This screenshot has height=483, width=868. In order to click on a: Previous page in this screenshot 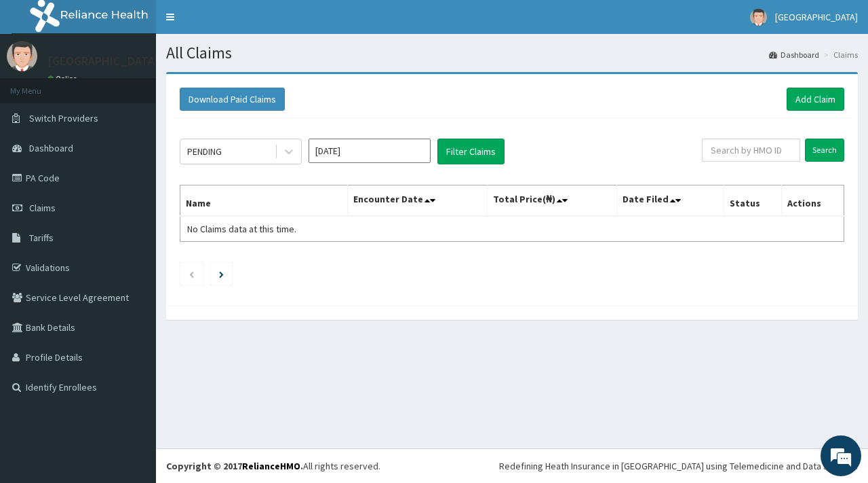, I will do `click(191, 273)`.